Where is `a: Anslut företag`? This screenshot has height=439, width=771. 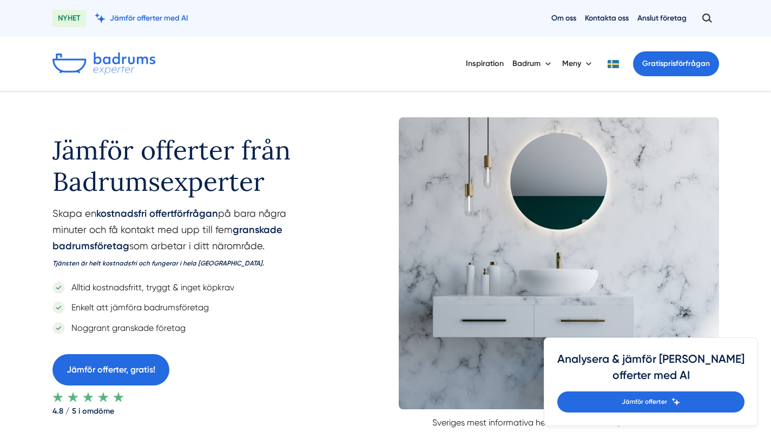 a: Anslut företag is located at coordinates (662, 18).